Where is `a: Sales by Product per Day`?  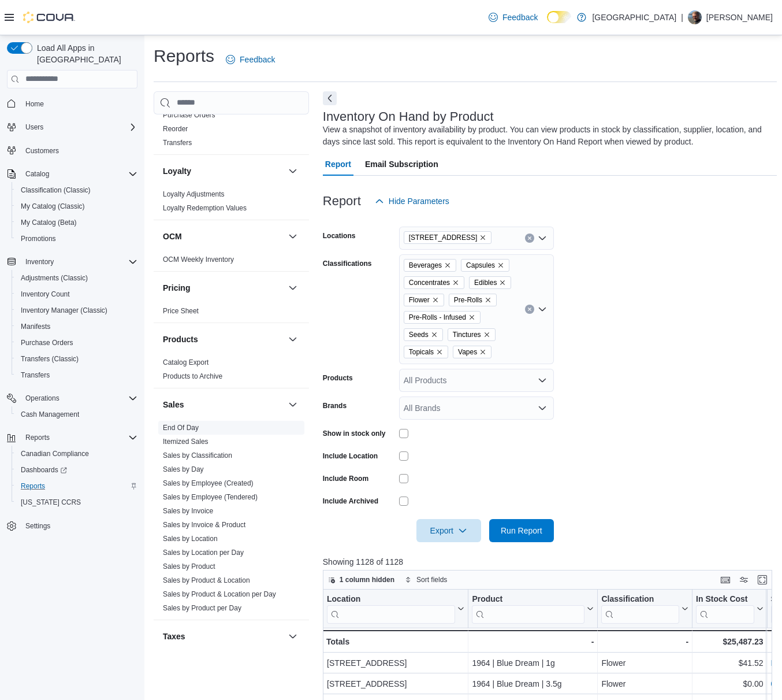
a: Sales by Product per Day is located at coordinates (202, 608).